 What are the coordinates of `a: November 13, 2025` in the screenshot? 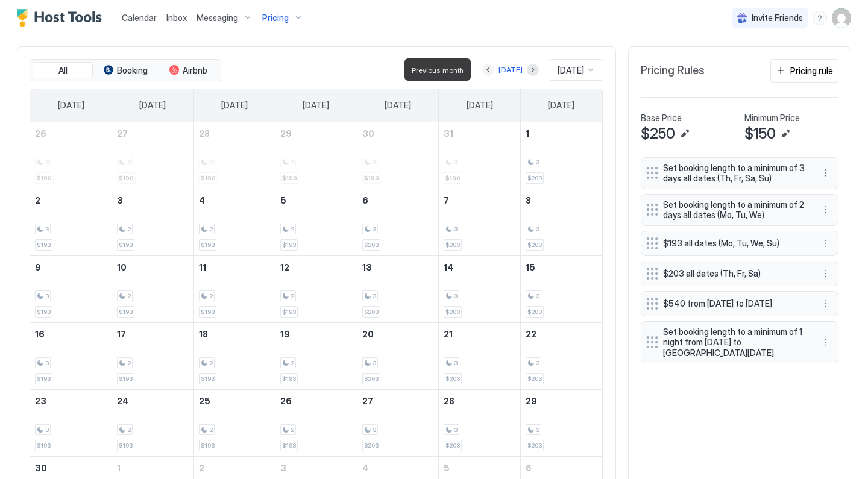 It's located at (397, 267).